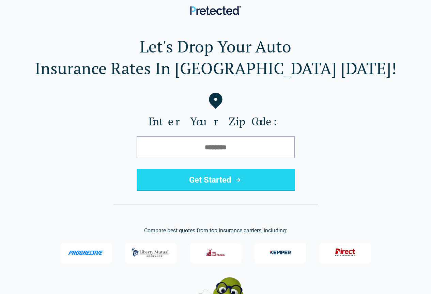 Image resolution: width=431 pixels, height=294 pixels. I want to click on p: Compare best quotes from top insurance carriers, including:, so click(215, 231).